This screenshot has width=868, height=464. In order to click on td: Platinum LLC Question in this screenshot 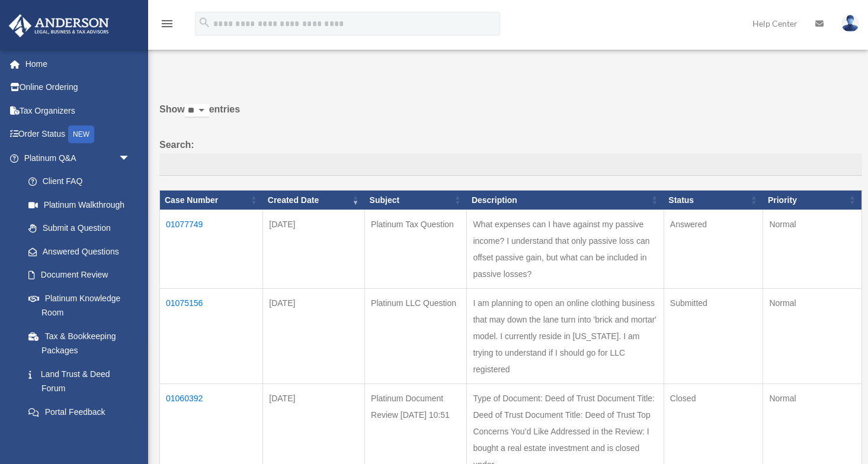, I will do `click(416, 336)`.